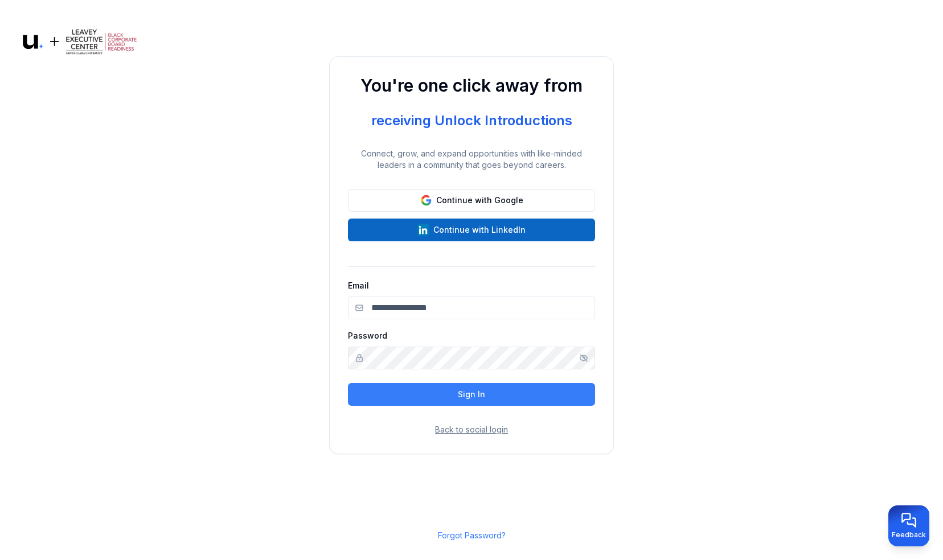 The width and height of the screenshot is (943, 560). I want to click on button: Continue with Google, so click(472, 200).